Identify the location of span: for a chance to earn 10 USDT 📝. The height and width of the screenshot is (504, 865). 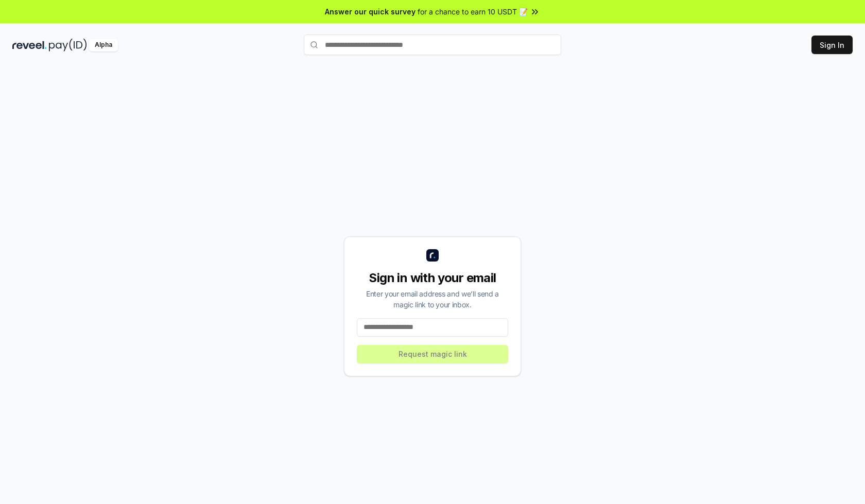
(473, 11).